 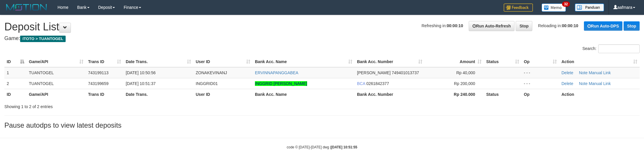 I want to click on img: Button%20Memo.svg, so click(x=554, y=7).